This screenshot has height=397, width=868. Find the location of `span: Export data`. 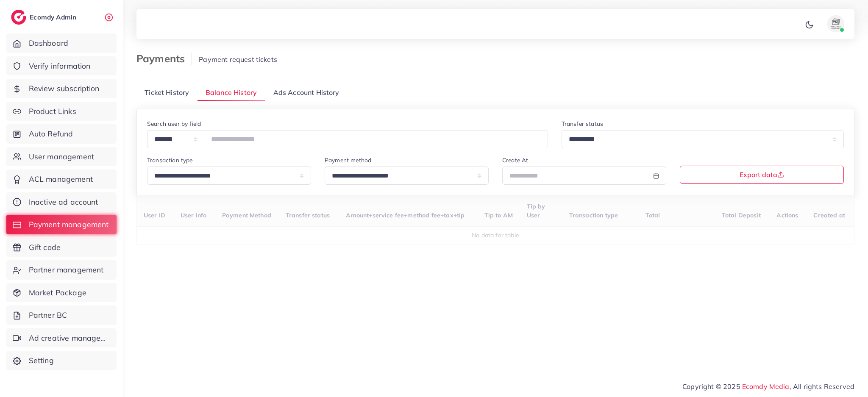

span: Export data is located at coordinates (761, 174).